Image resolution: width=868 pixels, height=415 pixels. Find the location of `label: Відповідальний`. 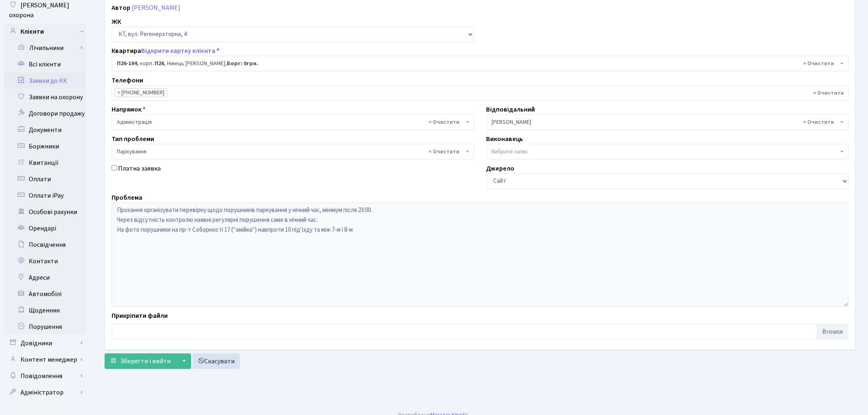

label: Відповідальний is located at coordinates (511, 110).